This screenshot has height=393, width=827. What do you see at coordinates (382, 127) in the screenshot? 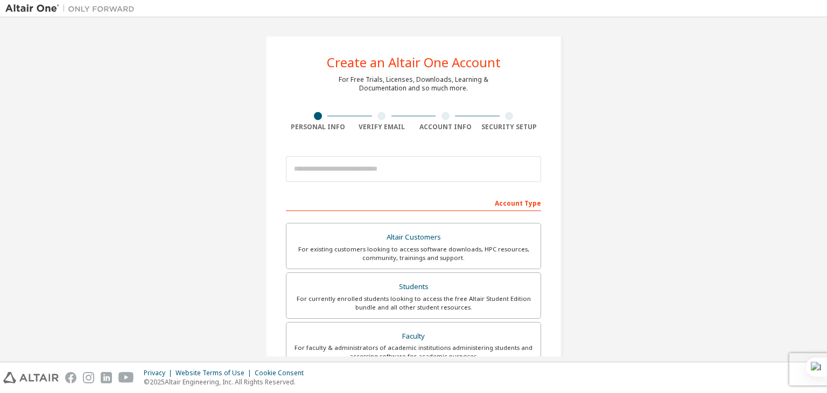
I see `div: Verify Email` at bounding box center [382, 127].